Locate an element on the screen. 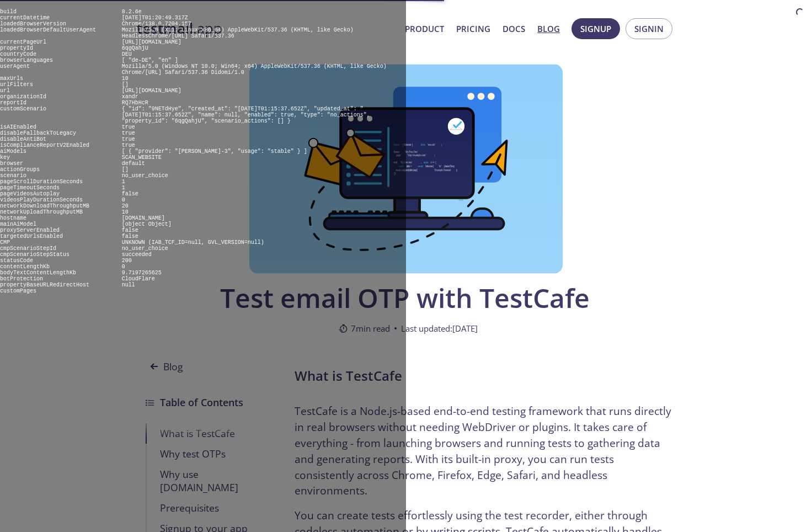 This screenshot has width=812, height=532. button: Signup is located at coordinates (596, 29).